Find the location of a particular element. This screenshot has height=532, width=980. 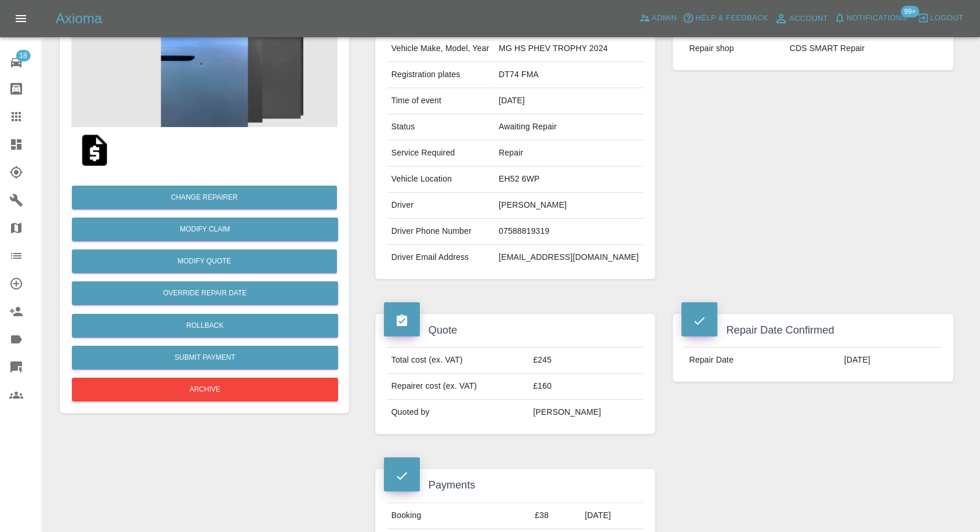

button: Help & Feedback is located at coordinates (725, 18).